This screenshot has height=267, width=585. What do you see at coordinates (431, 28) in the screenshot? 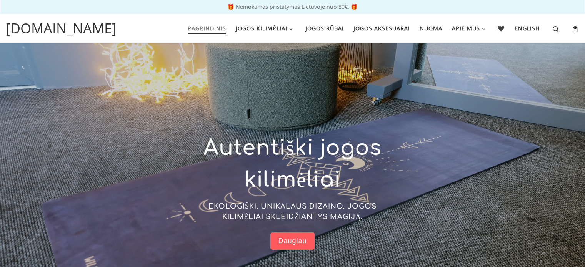
I see `a: Nuoma` at bounding box center [431, 28].